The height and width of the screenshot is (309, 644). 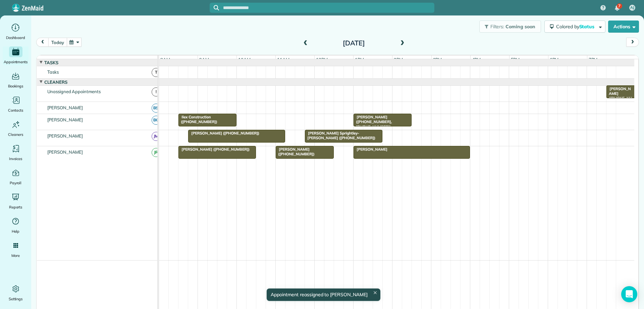 I want to click on span: 2pm, so click(x=398, y=60).